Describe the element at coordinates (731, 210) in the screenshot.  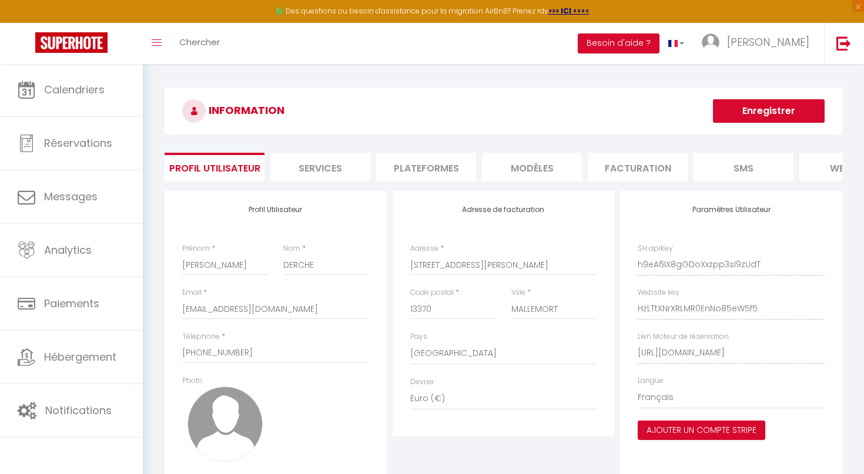
I see `h4: Paramètres Utilisateur` at that location.